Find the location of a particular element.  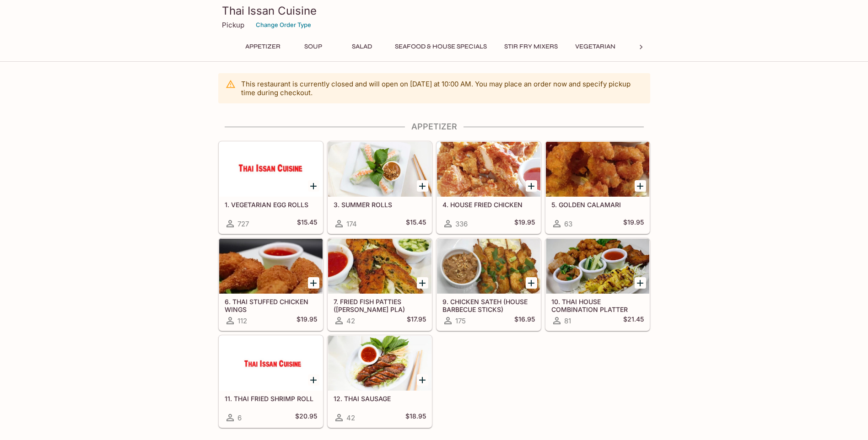

button: Seafood & House Specials is located at coordinates (440, 47).